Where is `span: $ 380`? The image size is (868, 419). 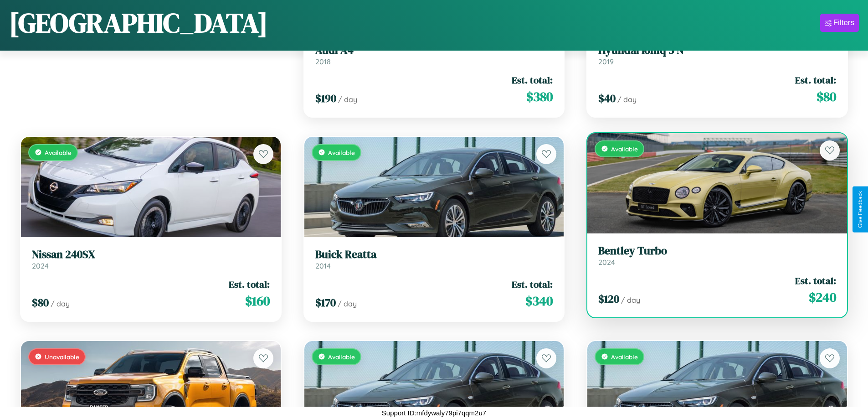 span: $ 380 is located at coordinates (540, 97).